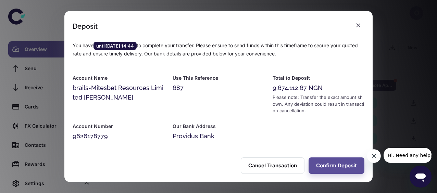  What do you see at coordinates (219, 126) in the screenshot?
I see `h6: Our Bank Address` at bounding box center [219, 126].